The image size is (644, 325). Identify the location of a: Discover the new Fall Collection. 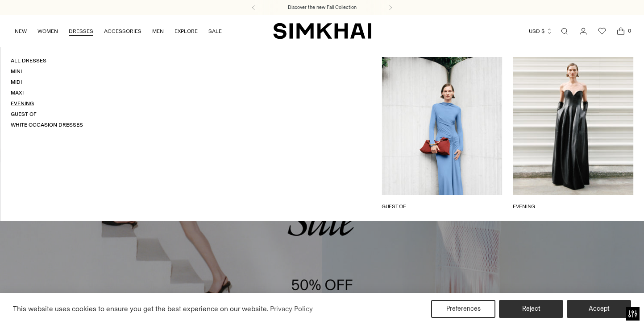
(322, 7).